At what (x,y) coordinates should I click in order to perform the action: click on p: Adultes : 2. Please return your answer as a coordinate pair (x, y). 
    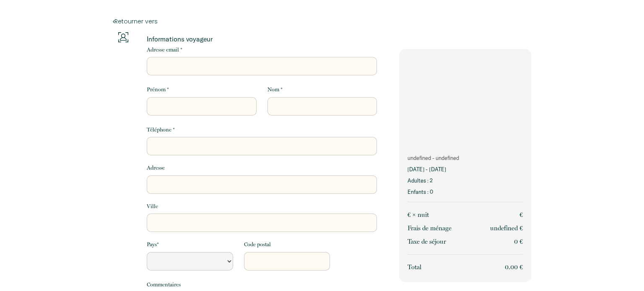
    Looking at the image, I should click on (465, 180).